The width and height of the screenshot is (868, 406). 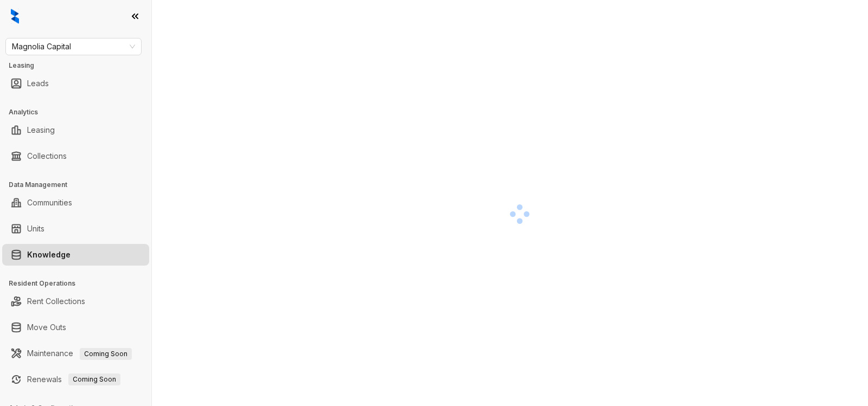 What do you see at coordinates (74, 379) in the screenshot?
I see `a: RenewalsComing Soon` at bounding box center [74, 379].